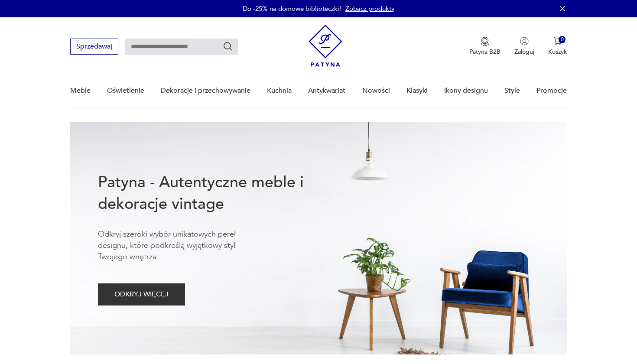  What do you see at coordinates (466, 91) in the screenshot?
I see `a: Ikony designu` at bounding box center [466, 91].